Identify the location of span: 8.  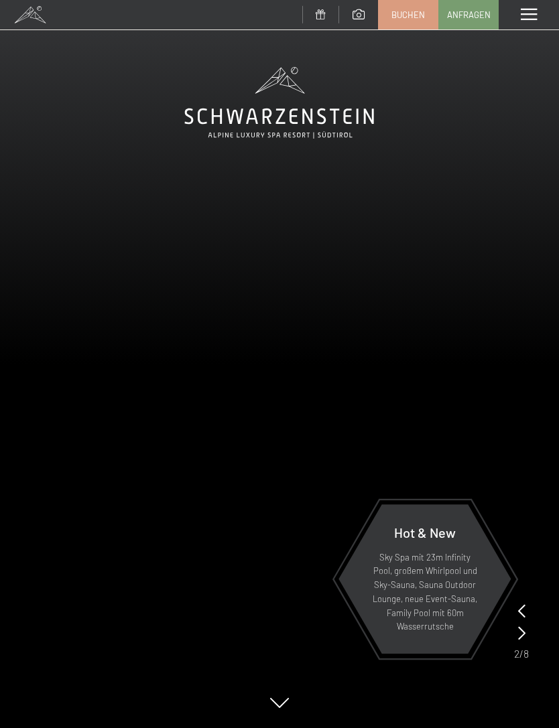
(526, 654).